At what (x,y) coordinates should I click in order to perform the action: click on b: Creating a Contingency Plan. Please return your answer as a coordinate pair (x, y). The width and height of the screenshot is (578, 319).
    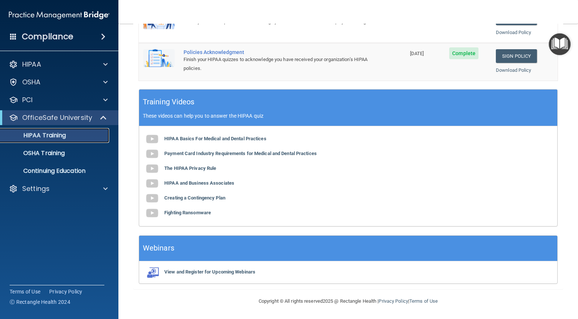
    Looking at the image, I should click on (195, 198).